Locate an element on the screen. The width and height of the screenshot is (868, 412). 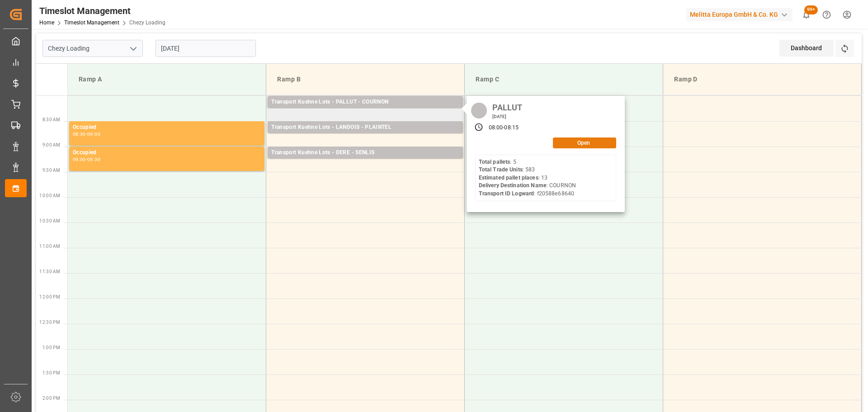
span: 9:30 AM is located at coordinates (52, 170).